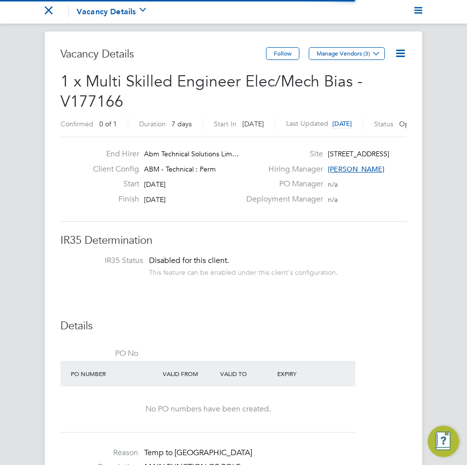 The height and width of the screenshot is (465, 467). Describe the element at coordinates (281, 169) in the screenshot. I see `label: Hiring Manager` at that location.